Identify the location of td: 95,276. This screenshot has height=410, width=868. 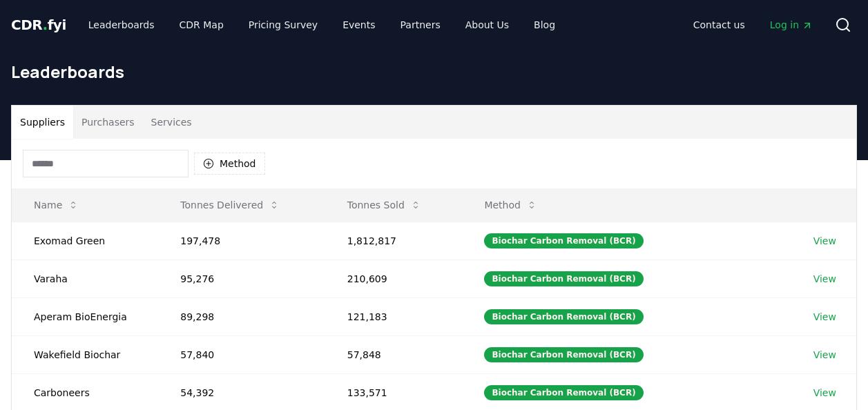
(241, 278).